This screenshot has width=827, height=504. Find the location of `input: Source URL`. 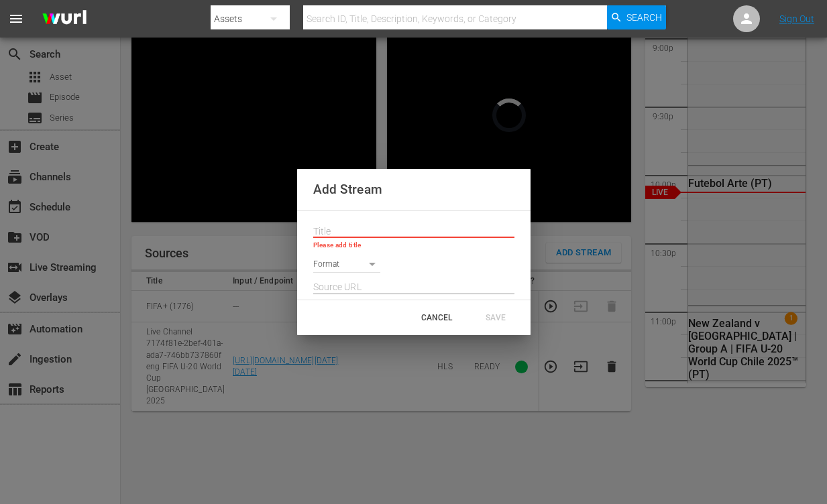

input: Source URL is located at coordinates (414, 288).